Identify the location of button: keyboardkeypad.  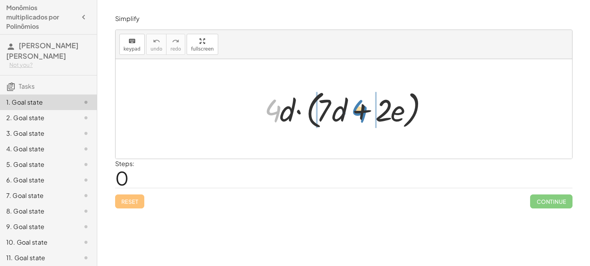
(132, 44).